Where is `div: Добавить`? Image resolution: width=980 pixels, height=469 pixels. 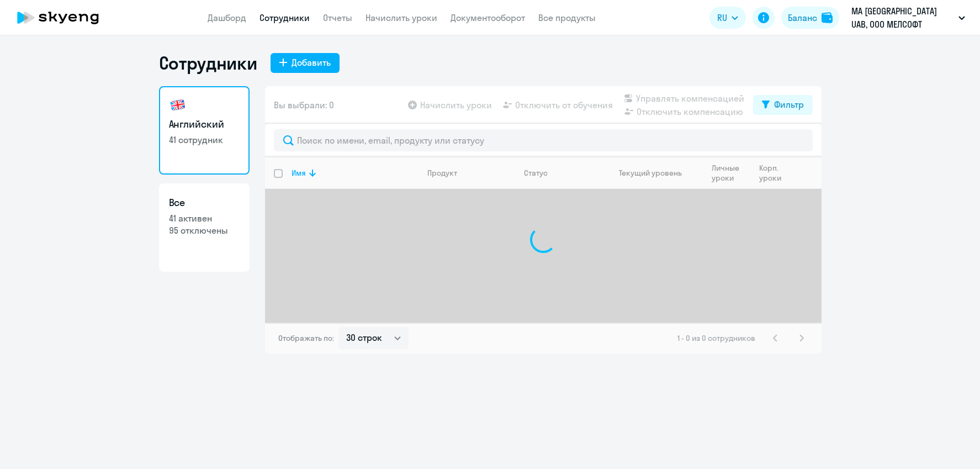
div: Добавить is located at coordinates (311, 63).